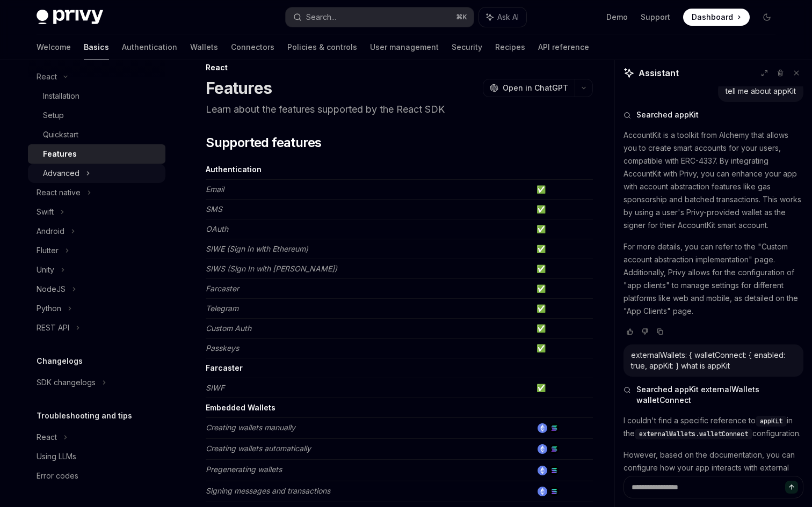 Image resolution: width=812 pixels, height=507 pixels. I want to click on a: API reference, so click(563, 48).